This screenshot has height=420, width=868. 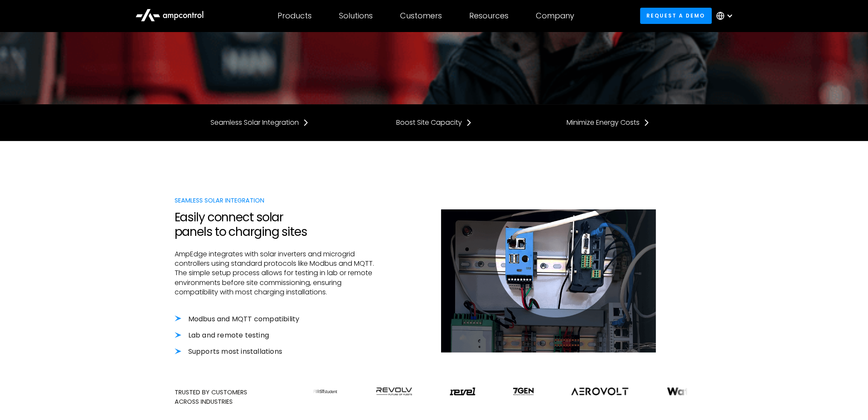 What do you see at coordinates (276, 319) in the screenshot?
I see `li: Modbus and MQTT compatibility` at bounding box center [276, 319].